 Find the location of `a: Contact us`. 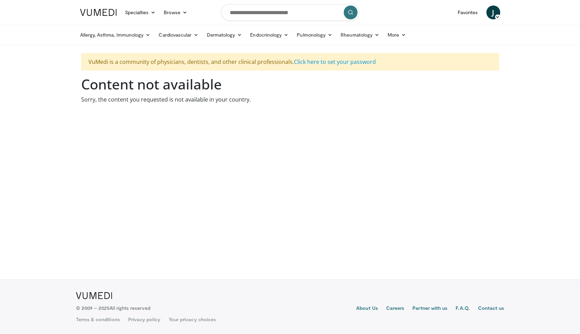

a: Contact us is located at coordinates (491, 309).